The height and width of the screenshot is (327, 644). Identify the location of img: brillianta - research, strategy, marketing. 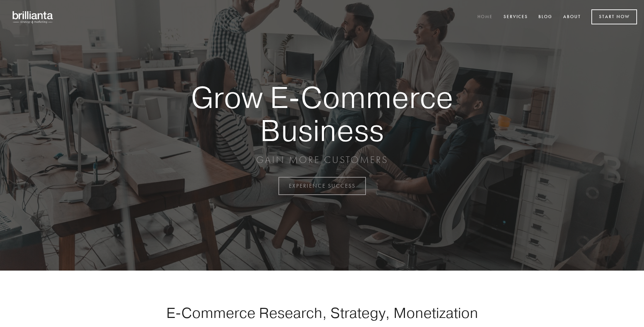
(33, 17).